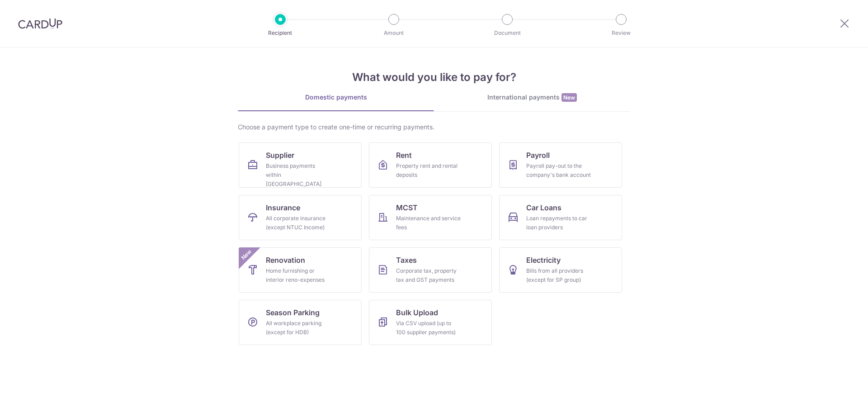 The height and width of the screenshot is (412, 868). Describe the element at coordinates (561, 218) in the screenshot. I see `a: Car LoansLoan repayments to car loan providers` at that location.